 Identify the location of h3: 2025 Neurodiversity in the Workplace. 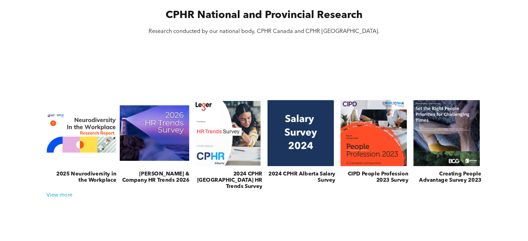
(81, 178).